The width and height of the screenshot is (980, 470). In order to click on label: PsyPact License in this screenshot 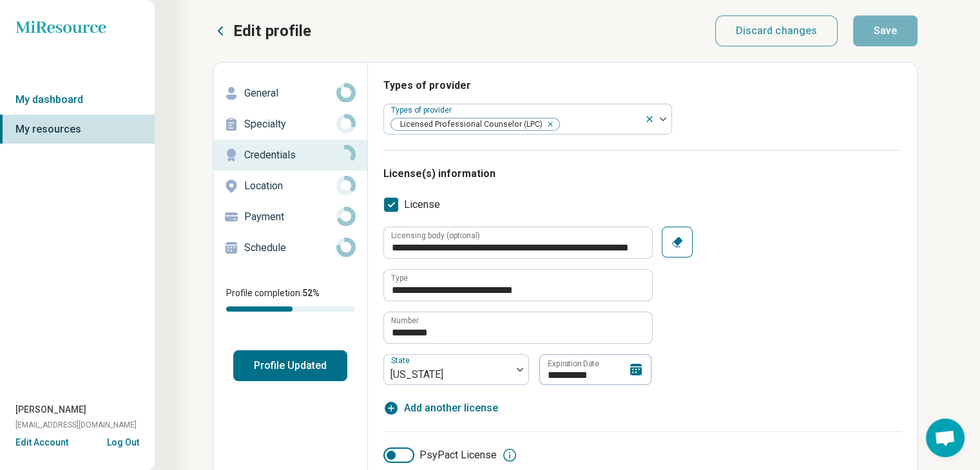, I will do `click(440, 455)`.